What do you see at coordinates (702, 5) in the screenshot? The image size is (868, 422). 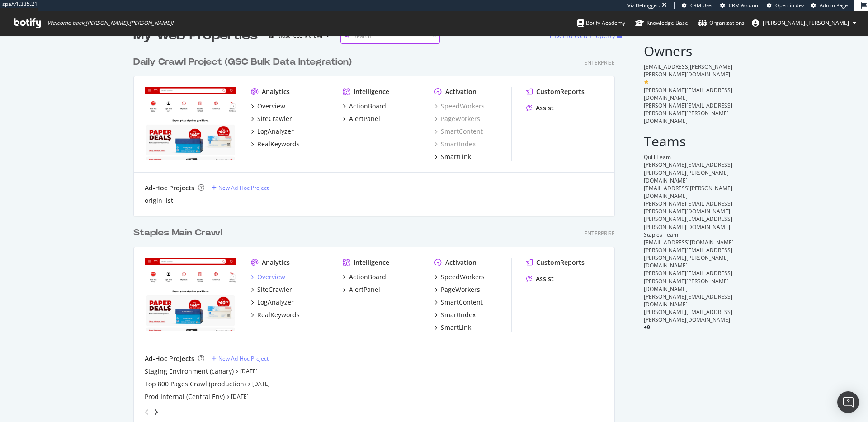 I see `span: CRM User` at bounding box center [702, 5].